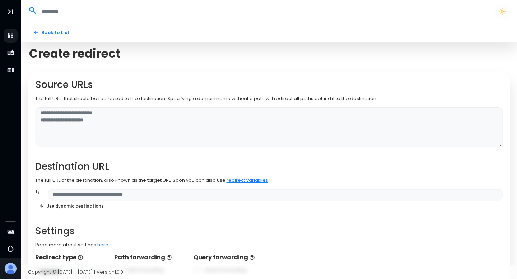  I want to click on h2: Destination URL, so click(269, 167).